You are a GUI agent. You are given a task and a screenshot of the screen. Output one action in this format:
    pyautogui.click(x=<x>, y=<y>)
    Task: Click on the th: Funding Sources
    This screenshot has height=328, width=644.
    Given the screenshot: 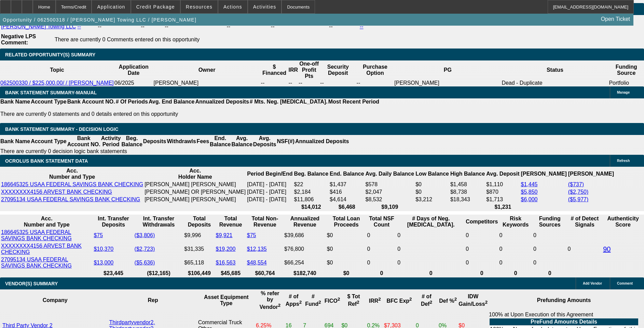 What is the action you would take?
    pyautogui.click(x=550, y=222)
    